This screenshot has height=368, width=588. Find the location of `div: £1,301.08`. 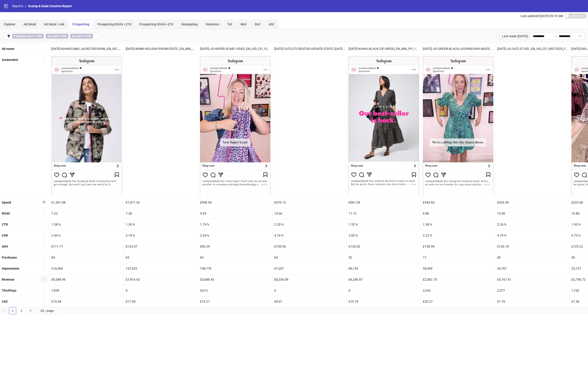

div: £1,301.08 is located at coordinates (87, 202).